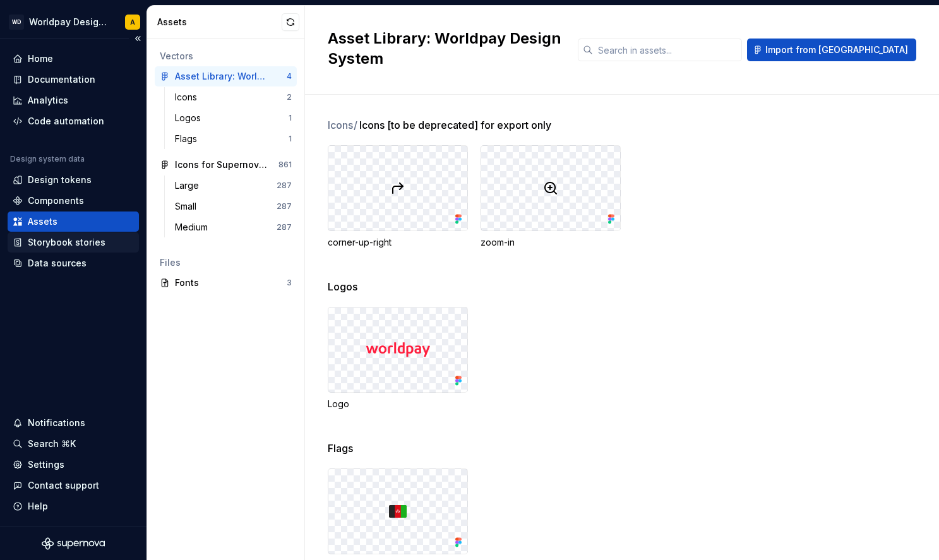 The image size is (939, 560). I want to click on a: Assets, so click(73, 222).